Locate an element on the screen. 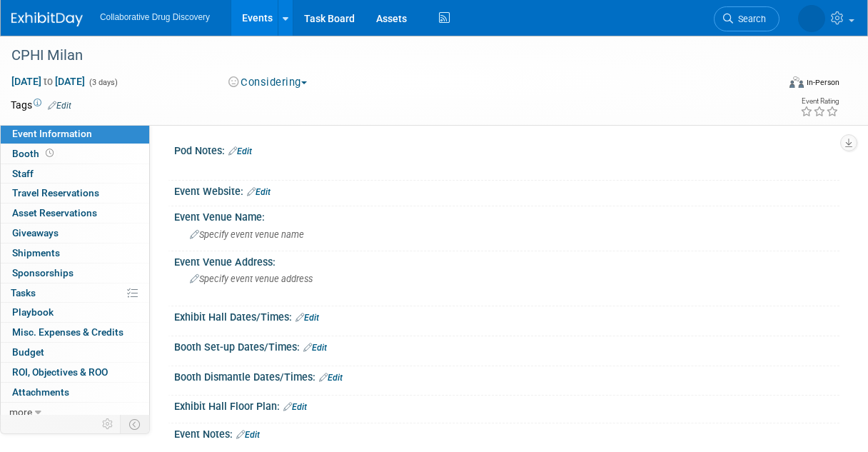 This screenshot has width=868, height=452. a: Budget is located at coordinates (75, 352).